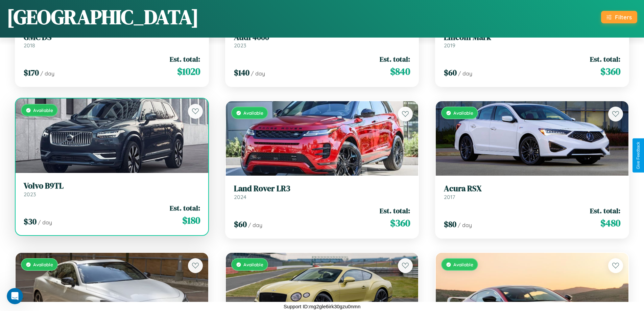 This screenshot has height=311, width=644. Describe the element at coordinates (31, 72) in the screenshot. I see `span: $ 170` at that location.